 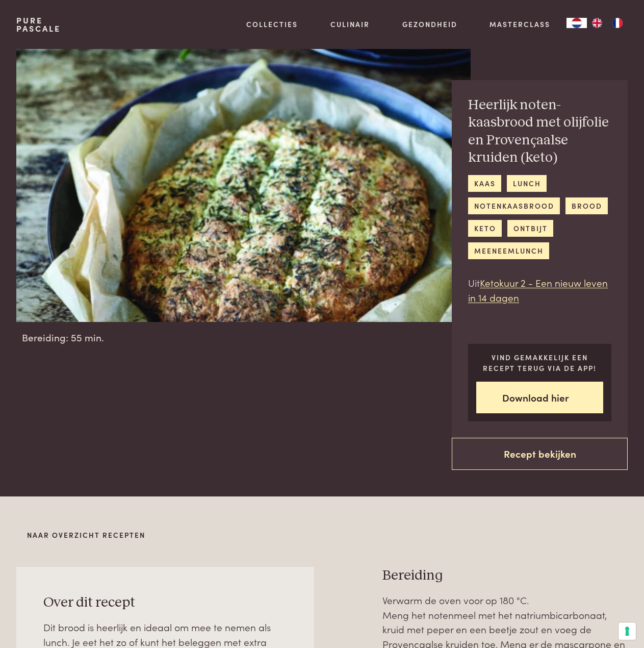 I want to click on div: Language, so click(x=577, y=23).